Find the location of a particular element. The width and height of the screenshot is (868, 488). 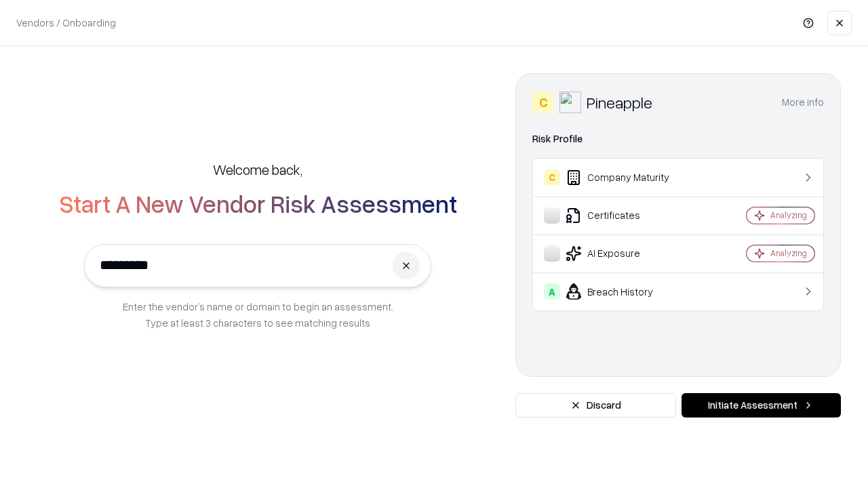

div: Certificates is located at coordinates (625, 216).